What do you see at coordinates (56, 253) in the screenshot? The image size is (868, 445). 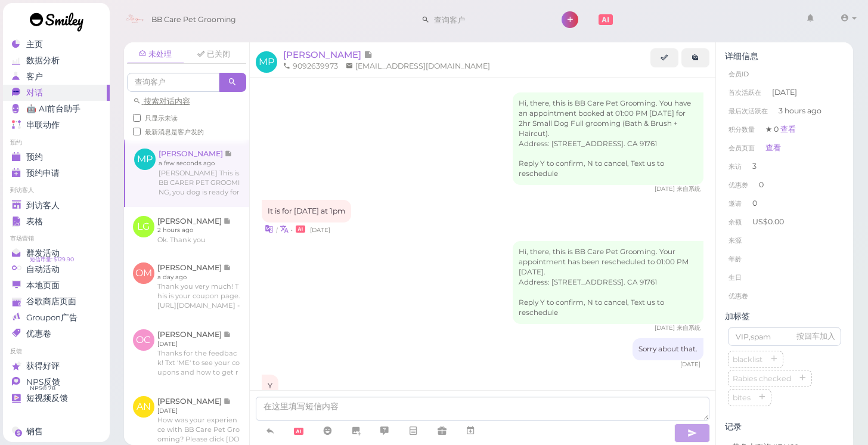 I see `a: 群发活动 短信币量: $129.90` at bounding box center [56, 253].